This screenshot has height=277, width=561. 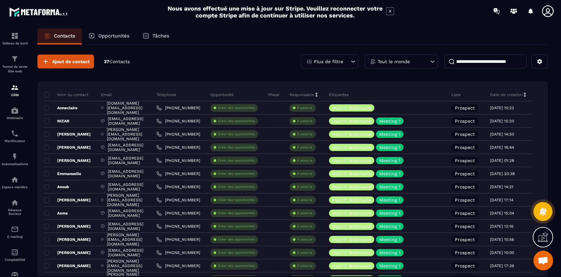 I want to click on a: automationsautomationsWebinaire, so click(x=15, y=113).